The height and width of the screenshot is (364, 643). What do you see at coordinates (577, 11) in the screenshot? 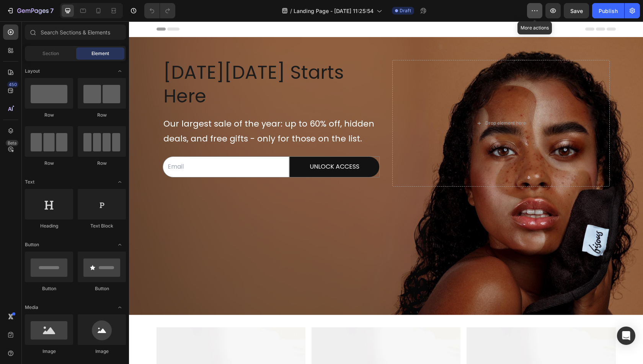
I see `span: Save` at bounding box center [577, 11].